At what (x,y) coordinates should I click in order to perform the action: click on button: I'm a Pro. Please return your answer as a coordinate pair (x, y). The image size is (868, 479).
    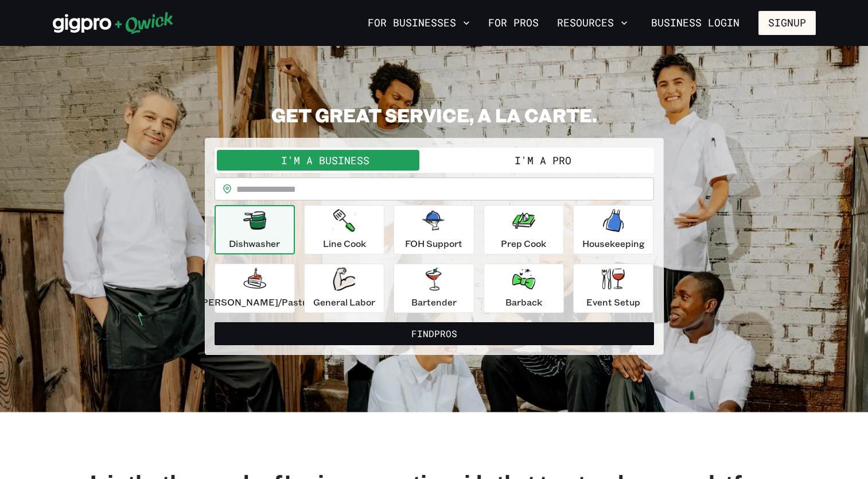
    Looking at the image, I should click on (543, 161).